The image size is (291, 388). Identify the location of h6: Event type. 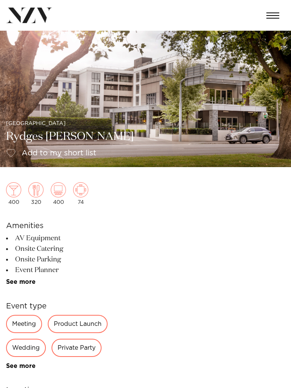
(68, 306).